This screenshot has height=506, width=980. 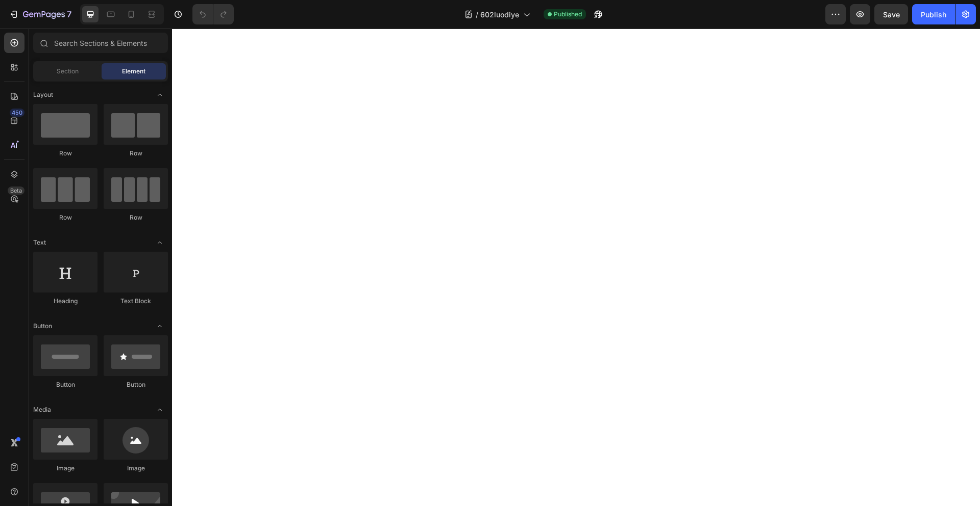 What do you see at coordinates (43, 326) in the screenshot?
I see `span: Button` at bounding box center [43, 326].